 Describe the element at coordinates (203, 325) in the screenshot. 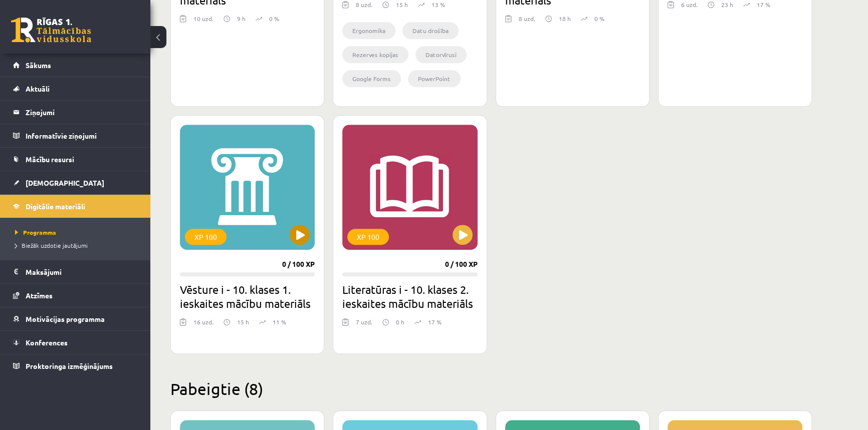

I see `div: 16 uzd.` at that location.